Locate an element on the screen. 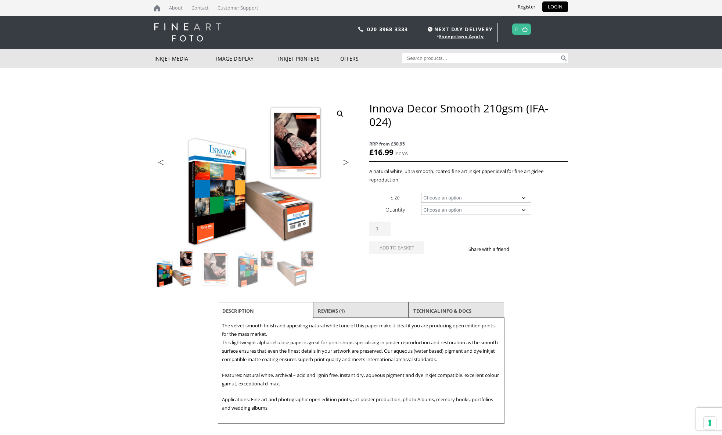 This screenshot has width=722, height=435. bdi: 16.99 is located at coordinates (382, 152).